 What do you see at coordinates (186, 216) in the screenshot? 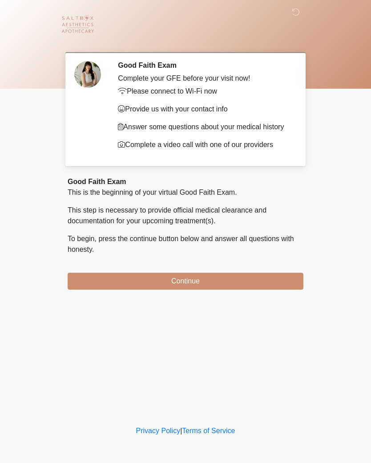
I see `p: This step is necessary to provide official medical clearance and documentation for your upcoming ...` at bounding box center [186, 216].